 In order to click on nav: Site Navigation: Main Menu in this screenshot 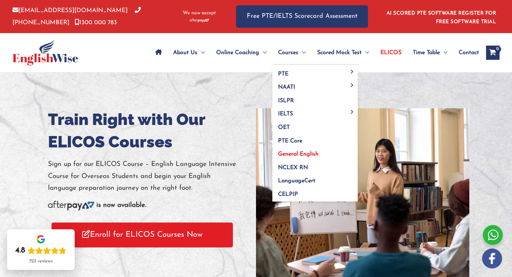, I will do `click(315, 53)`.